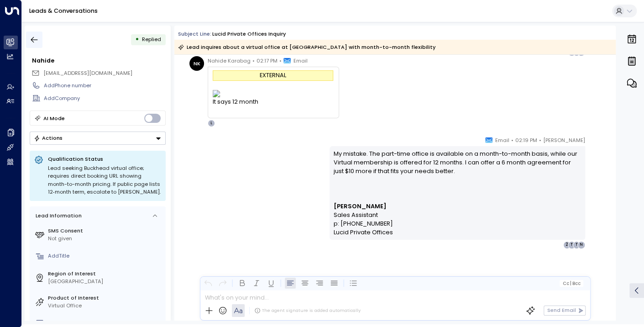 The image size is (644, 327). I want to click on span: 02:17 PM, so click(267, 60).